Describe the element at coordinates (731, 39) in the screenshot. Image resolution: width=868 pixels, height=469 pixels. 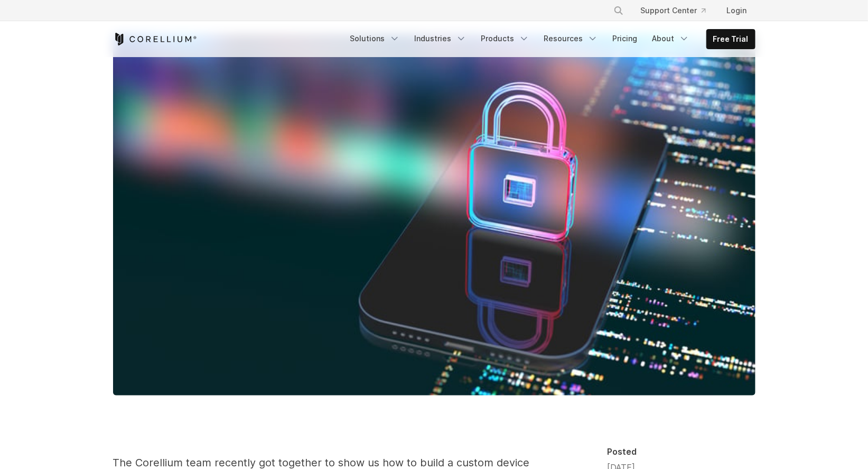
I see `a: Free Trial` at that location.